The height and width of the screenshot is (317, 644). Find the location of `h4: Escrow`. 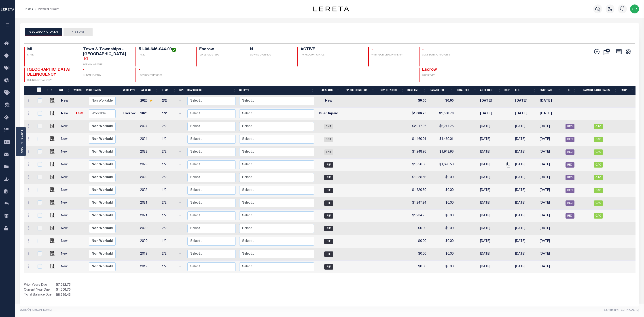

h4: Escrow is located at coordinates (220, 50).